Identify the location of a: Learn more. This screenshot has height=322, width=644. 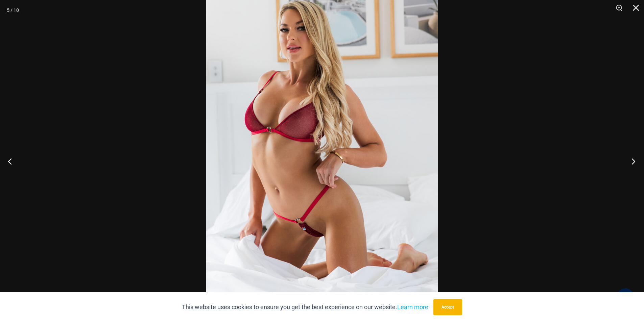
(412, 307).